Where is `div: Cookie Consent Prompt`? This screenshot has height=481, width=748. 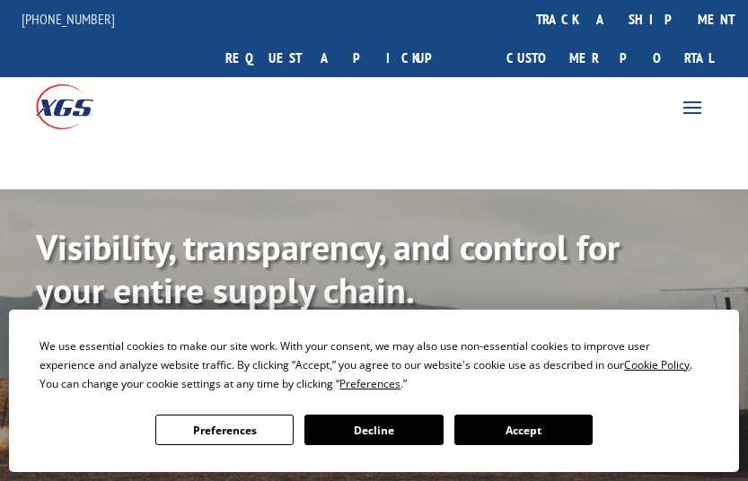
div: Cookie Consent Prompt is located at coordinates (374, 391).